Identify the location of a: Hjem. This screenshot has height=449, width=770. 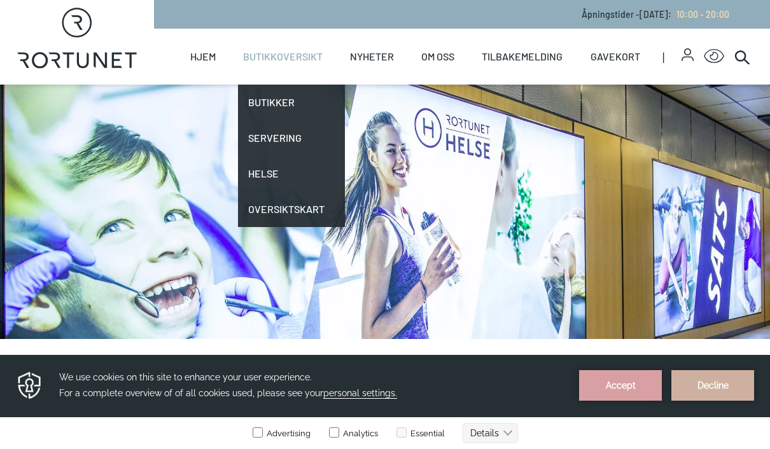
(203, 57).